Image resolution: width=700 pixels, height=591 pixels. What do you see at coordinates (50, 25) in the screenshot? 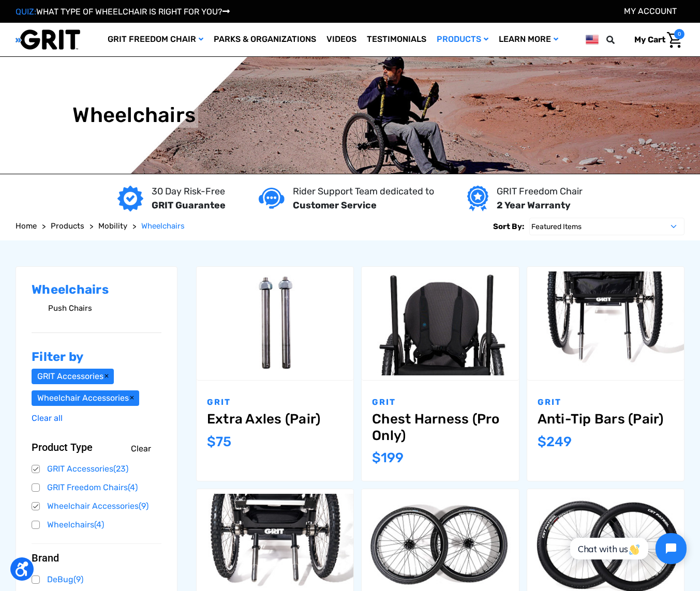
I see `span: Chat with us` at bounding box center [50, 25].